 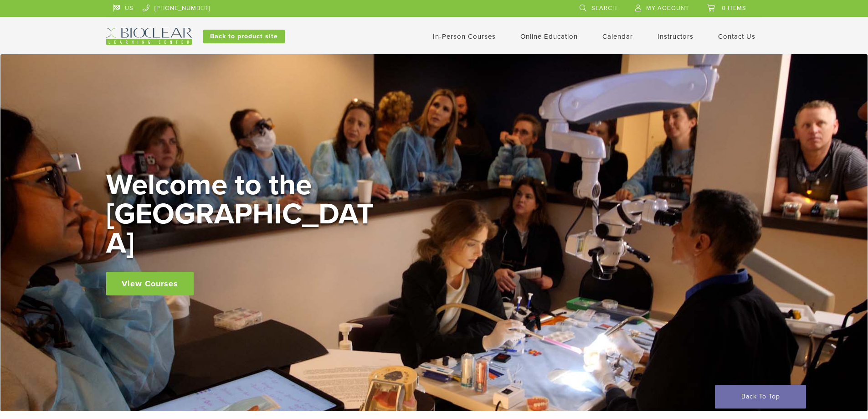 What do you see at coordinates (244, 37) in the screenshot?
I see `a: Back to product site` at bounding box center [244, 37].